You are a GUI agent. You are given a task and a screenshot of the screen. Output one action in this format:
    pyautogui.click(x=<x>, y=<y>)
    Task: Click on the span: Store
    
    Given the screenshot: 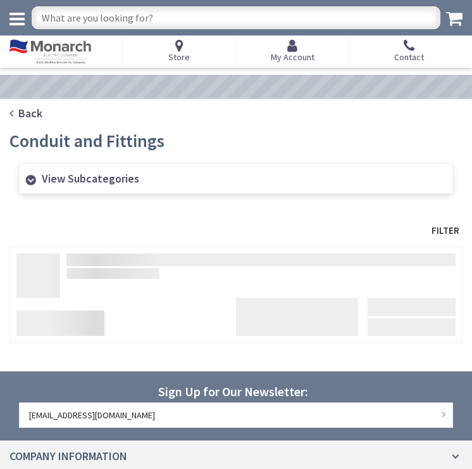 What is the action you would take?
    pyautogui.click(x=179, y=57)
    